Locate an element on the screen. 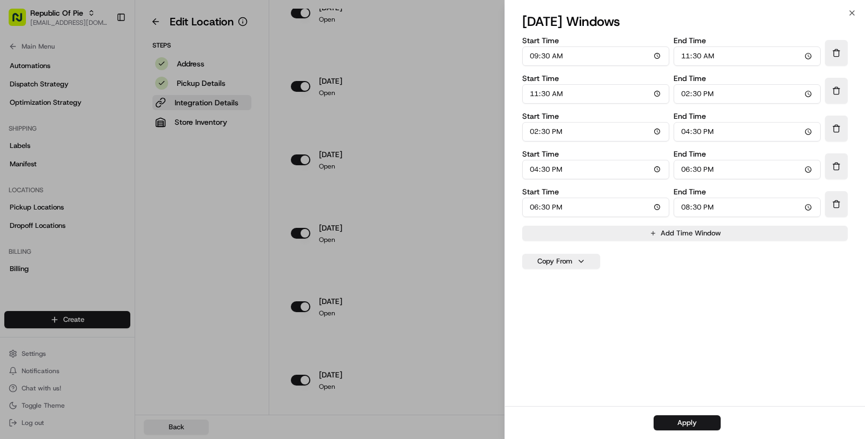  a: 💻API Documentation is located at coordinates (132, 246).